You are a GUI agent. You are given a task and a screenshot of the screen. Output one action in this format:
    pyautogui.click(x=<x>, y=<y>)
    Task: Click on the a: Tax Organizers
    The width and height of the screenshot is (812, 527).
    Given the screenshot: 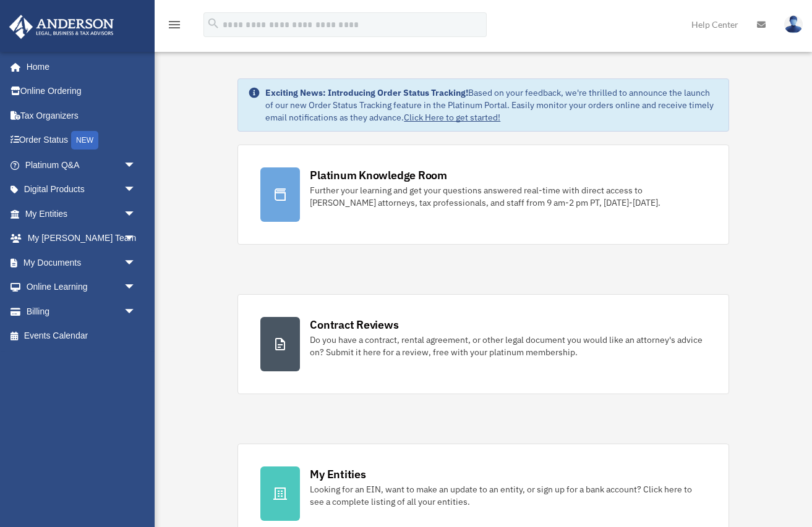 What is the action you would take?
    pyautogui.click(x=82, y=116)
    